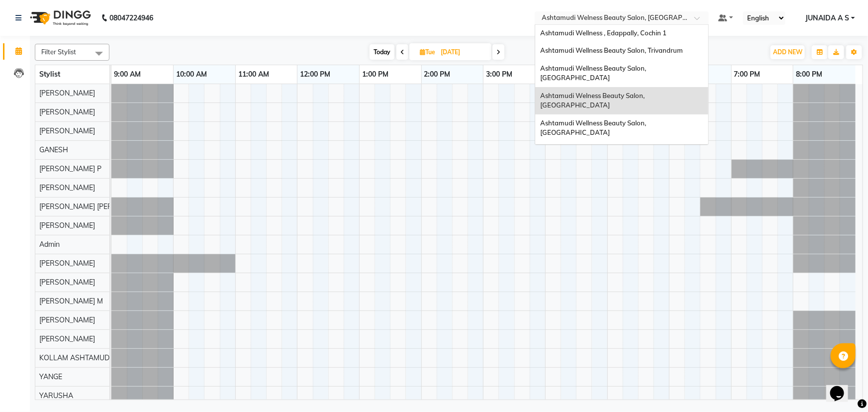 Image resolution: width=868 pixels, height=412 pixels. I want to click on span: YANGE, so click(51, 377).